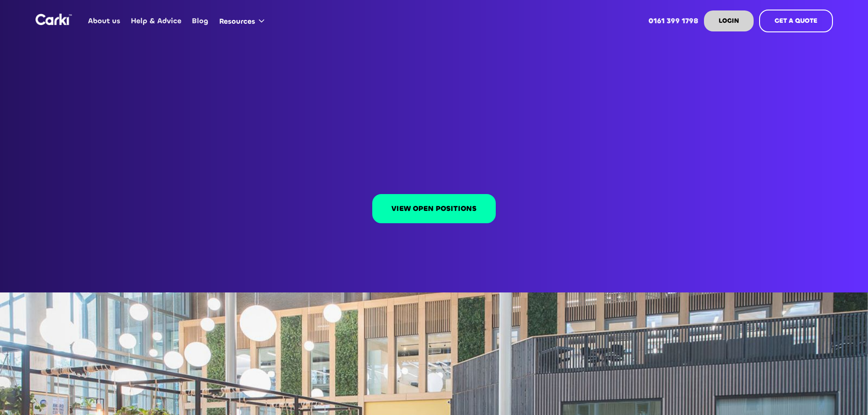 The width and height of the screenshot is (868, 415). What do you see at coordinates (200, 21) in the screenshot?
I see `a: Blog` at bounding box center [200, 21].